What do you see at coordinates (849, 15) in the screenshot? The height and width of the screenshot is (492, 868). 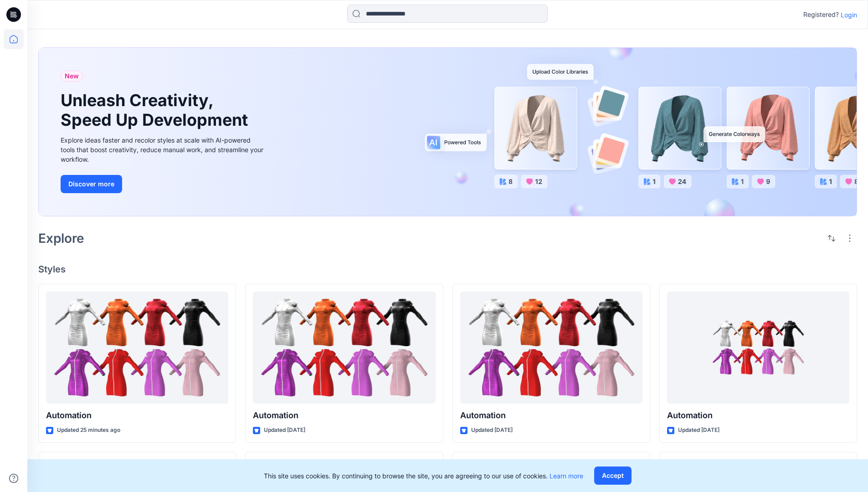 I see `p: Login` at bounding box center [849, 15].